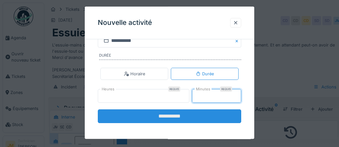 This screenshot has height=147, width=339. Describe the element at coordinates (205, 73) in the screenshot. I see `div: Durée` at that location.